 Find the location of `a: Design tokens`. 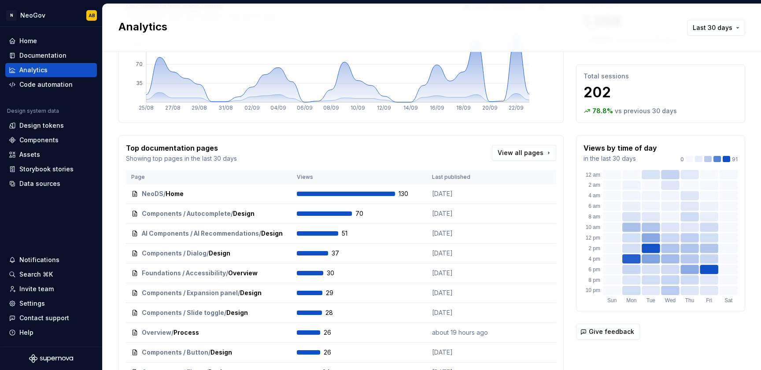

a: Design tokens is located at coordinates (51, 126).